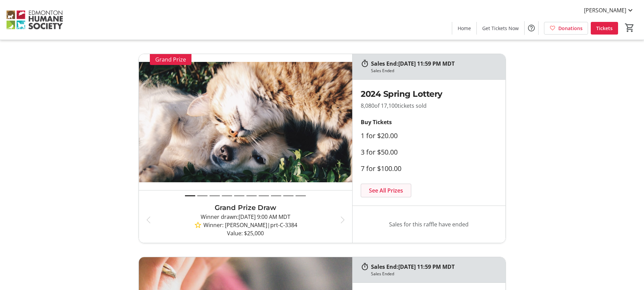 The width and height of the screenshot is (644, 290). Describe the element at coordinates (227, 195) in the screenshot. I see `button: Draw 4` at that location.